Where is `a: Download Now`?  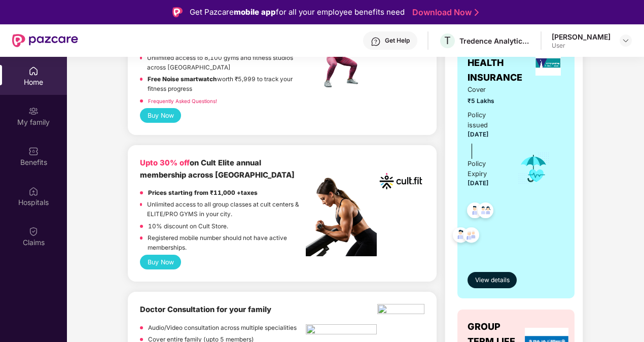 a: Download Now is located at coordinates (444, 12).